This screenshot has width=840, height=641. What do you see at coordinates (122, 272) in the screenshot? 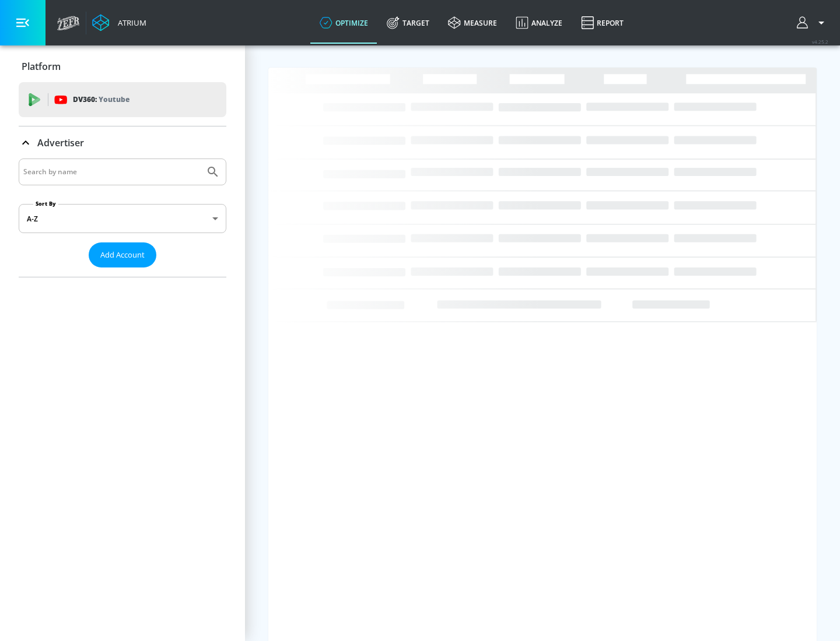
I see `nav: list of Advertiser` at bounding box center [122, 272].